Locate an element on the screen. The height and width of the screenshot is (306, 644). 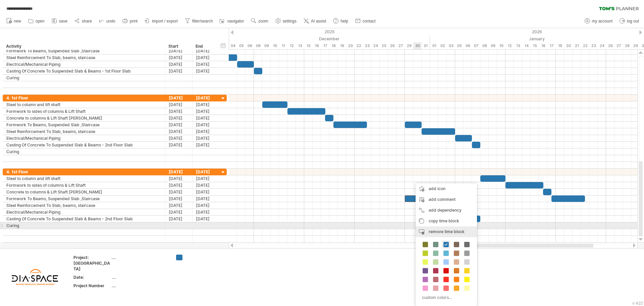
div: Saturday, 17 January 2026 is located at coordinates (551, 46).